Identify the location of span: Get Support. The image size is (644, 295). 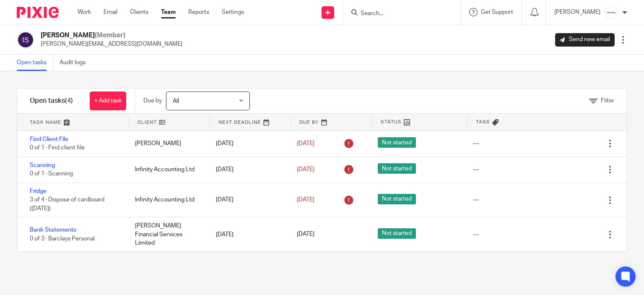
(497, 12).